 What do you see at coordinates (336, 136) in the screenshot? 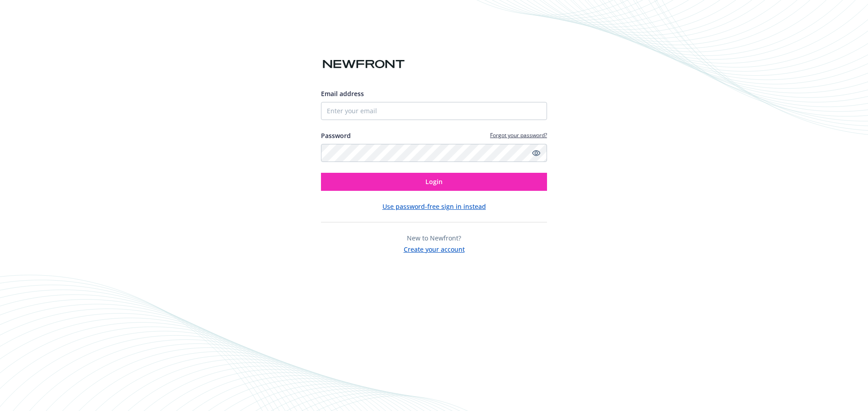
I see `label: Password` at bounding box center [336, 136].